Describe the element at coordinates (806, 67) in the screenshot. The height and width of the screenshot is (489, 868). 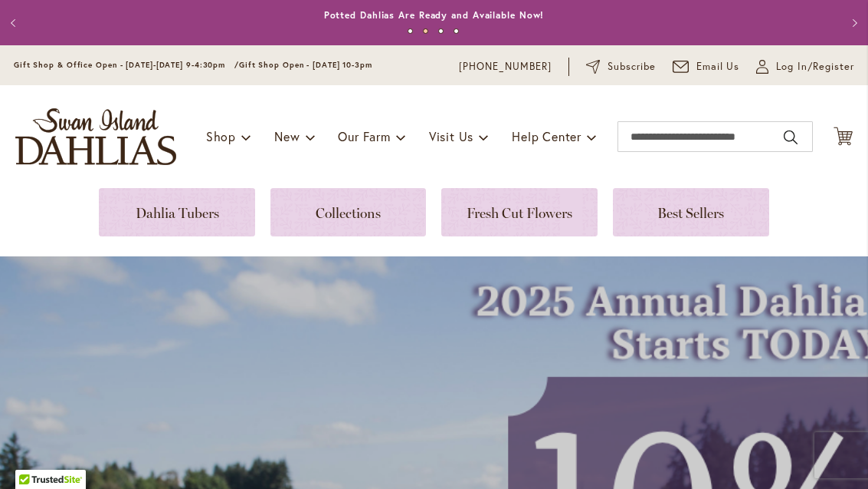
I see `a: Log In/Register` at that location.